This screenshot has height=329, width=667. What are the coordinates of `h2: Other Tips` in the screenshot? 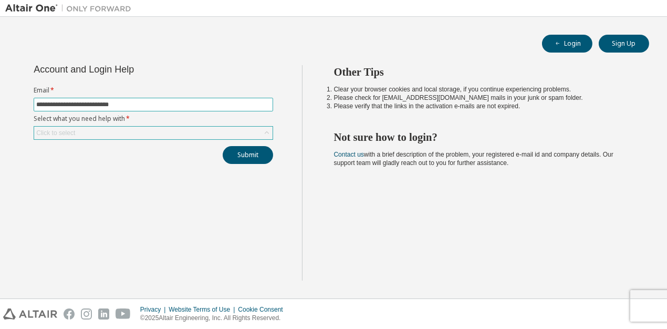 It's located at (482, 72).